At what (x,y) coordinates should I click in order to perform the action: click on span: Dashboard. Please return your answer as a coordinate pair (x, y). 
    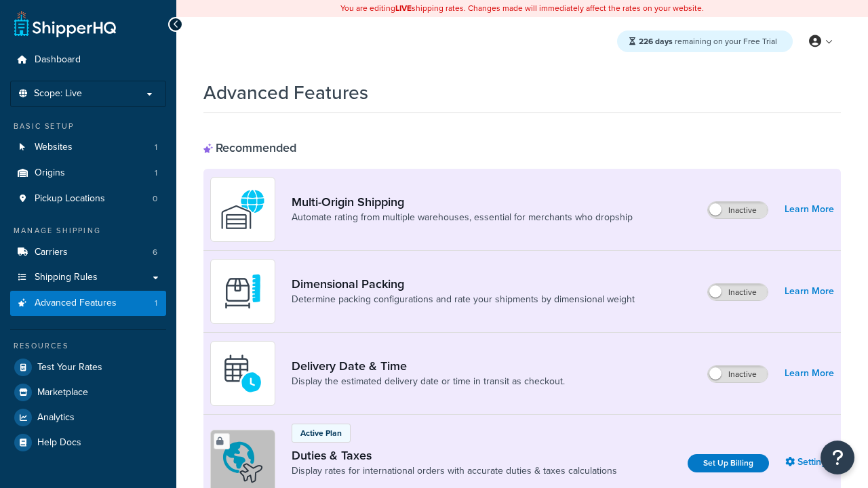
    Looking at the image, I should click on (57, 60).